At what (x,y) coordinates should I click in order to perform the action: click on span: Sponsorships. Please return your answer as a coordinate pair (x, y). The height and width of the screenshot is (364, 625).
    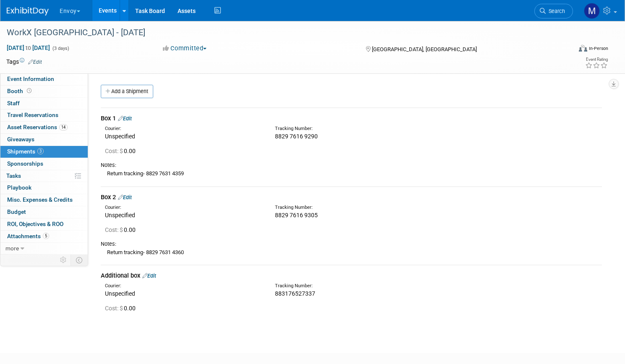
    Looking at the image, I should click on (25, 164).